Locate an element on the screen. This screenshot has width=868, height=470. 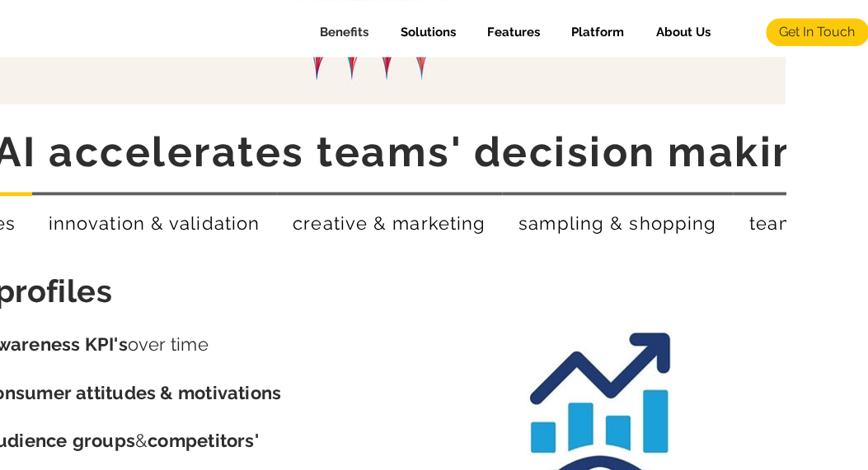
div: Chat Widget is located at coordinates (827, 430).